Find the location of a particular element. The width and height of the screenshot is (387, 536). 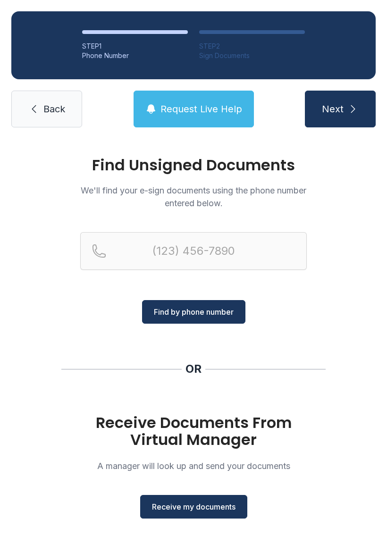

span: Find by phone number is located at coordinates (193, 312).